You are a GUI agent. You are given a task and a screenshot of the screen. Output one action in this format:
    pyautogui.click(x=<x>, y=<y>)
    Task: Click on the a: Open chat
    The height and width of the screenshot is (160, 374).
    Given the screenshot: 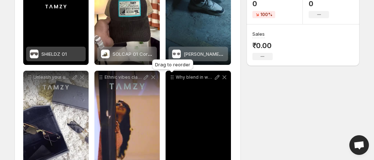 What is the action you would take?
    pyautogui.click(x=360, y=145)
    